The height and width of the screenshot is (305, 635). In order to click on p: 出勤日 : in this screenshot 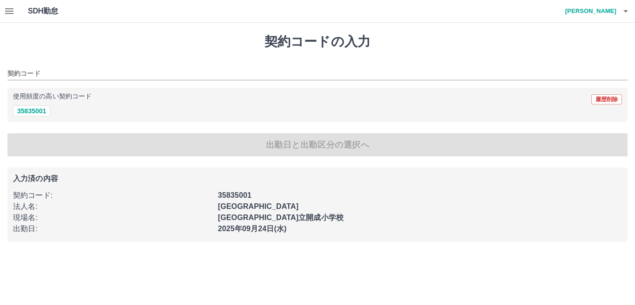, I will do `click(112, 229)`.